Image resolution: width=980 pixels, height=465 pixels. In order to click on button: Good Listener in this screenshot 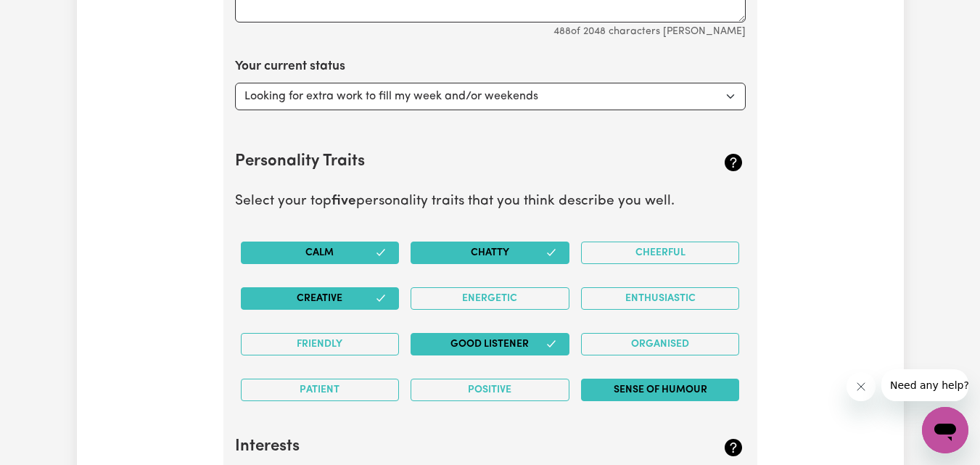, I will do `click(490, 344)`.